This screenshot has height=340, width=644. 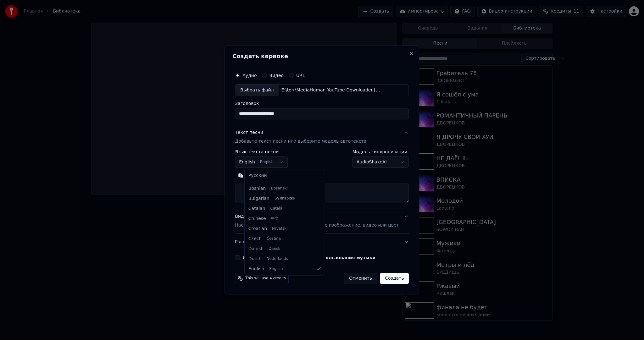 What do you see at coordinates (256, 249) in the screenshot?
I see `span: Danish` at bounding box center [256, 249].